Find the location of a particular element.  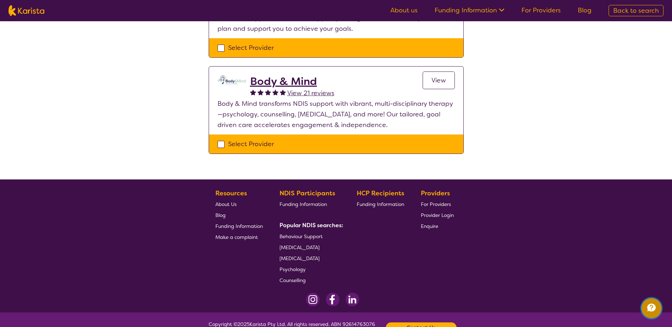

span: About Us is located at coordinates (226, 204).